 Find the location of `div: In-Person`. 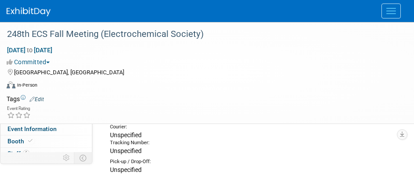

div: In-Person is located at coordinates (27, 85).